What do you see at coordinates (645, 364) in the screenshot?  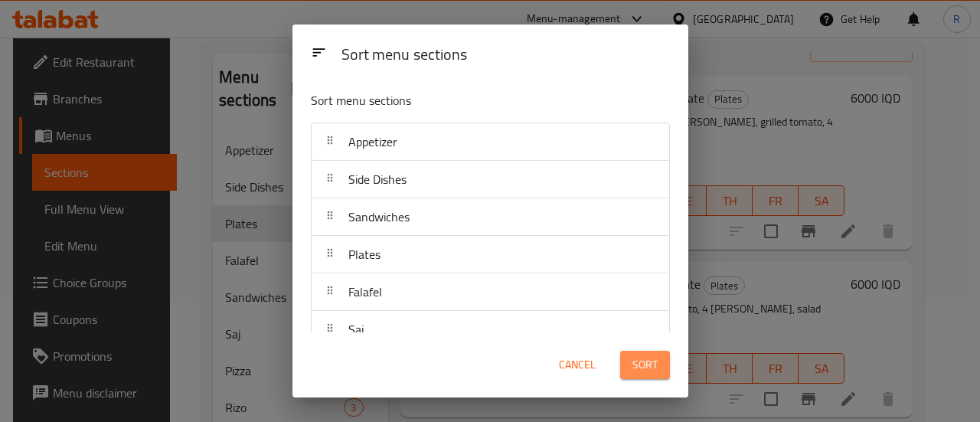 I see `span: Sort` at bounding box center [645, 364].